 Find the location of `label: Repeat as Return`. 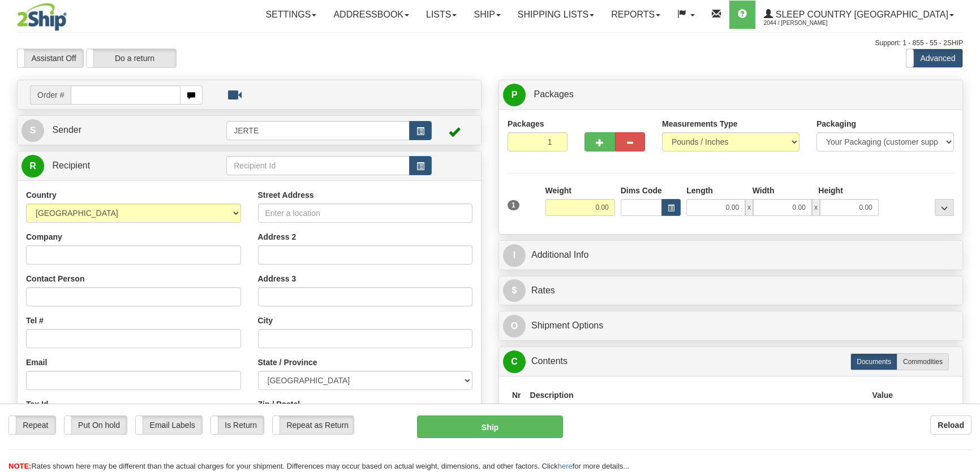

label: Repeat as Return is located at coordinates (313, 426).